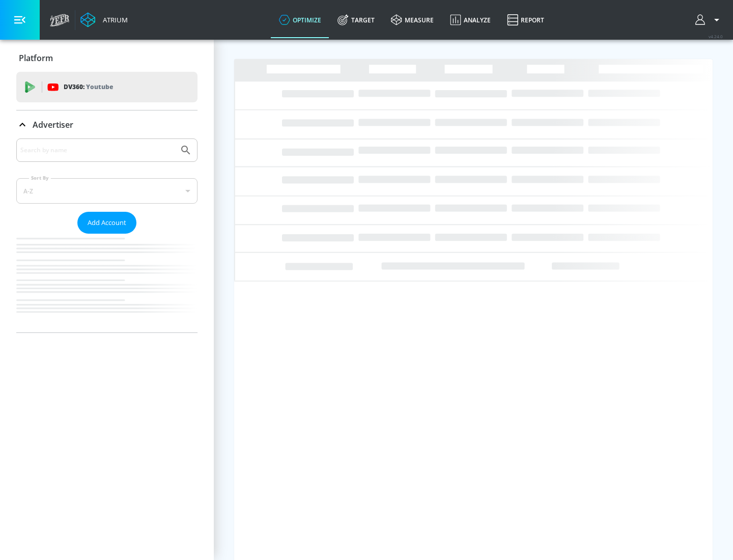  I want to click on p: Advertiser, so click(53, 125).